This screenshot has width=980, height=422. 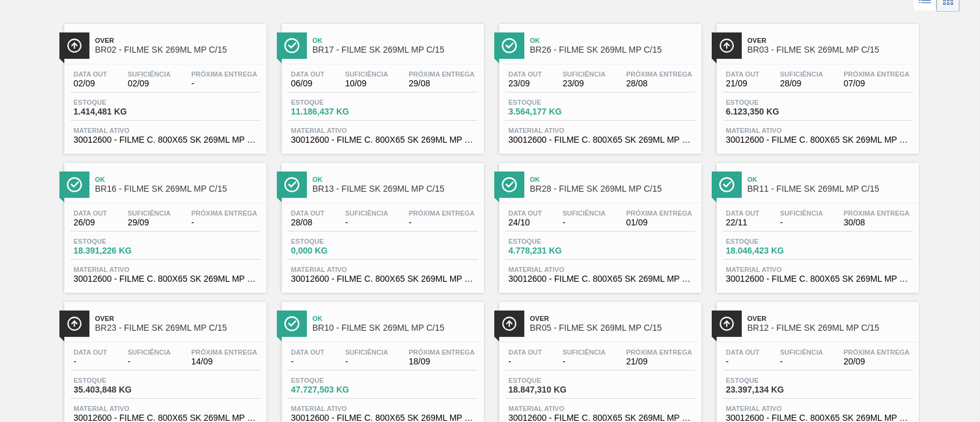 I want to click on span: BR11 - FILME SK 269ML MP C/15, so click(x=830, y=189).